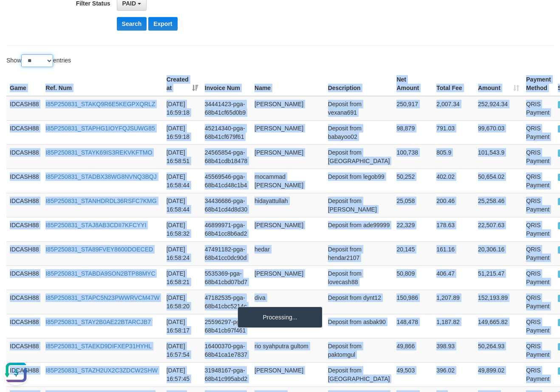  What do you see at coordinates (99, 249) in the screenshot?
I see `a: I85P250831_STA89FVEY8600DOECED` at bounding box center [99, 249].